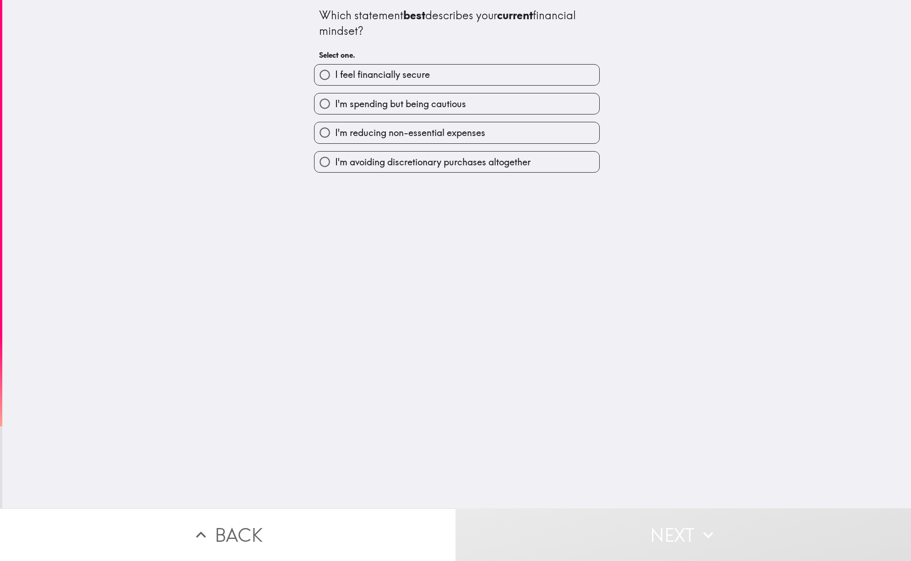 The width and height of the screenshot is (911, 561). Describe the element at coordinates (410, 133) in the screenshot. I see `span: I'm reducing non-essential expenses` at that location.